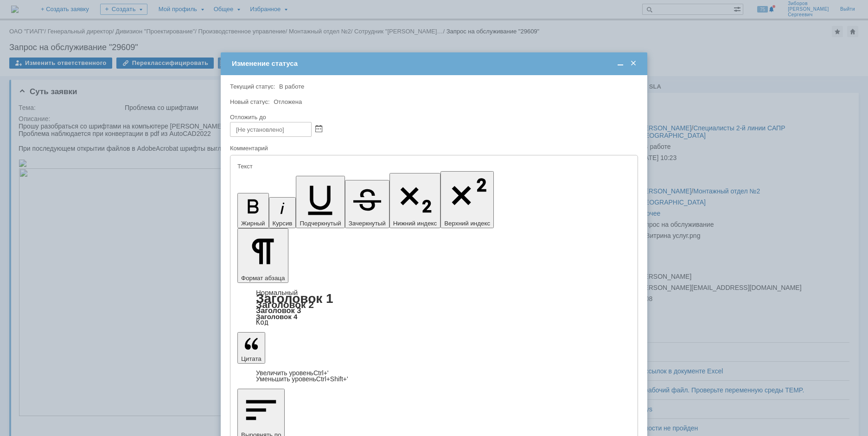  What do you see at coordinates (252, 86) in the screenshot?
I see `label: Текущий статус:` at bounding box center [252, 86].